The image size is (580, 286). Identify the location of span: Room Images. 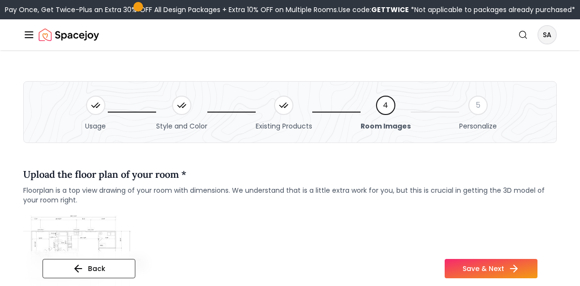
(386, 126).